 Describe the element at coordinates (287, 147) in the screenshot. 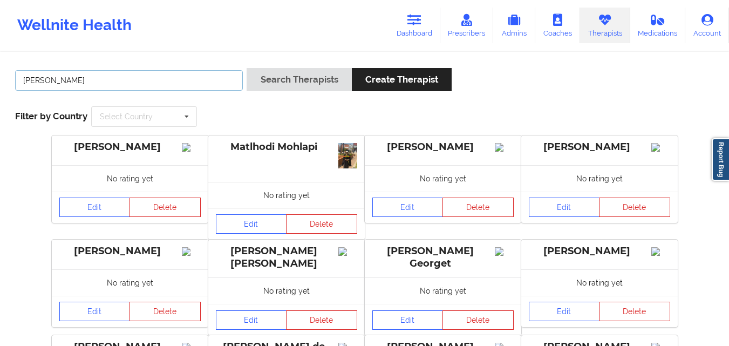

I see `div: Matlhodi Mohlapi` at that location.